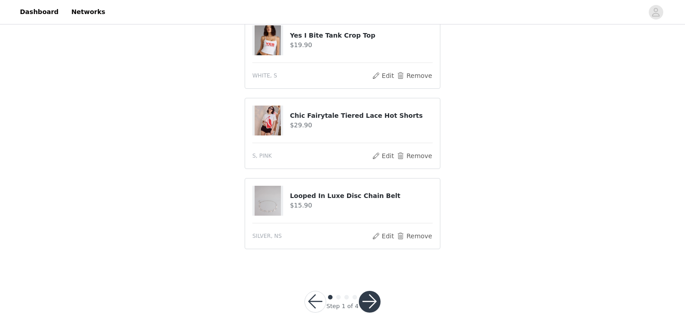 This screenshot has width=685, height=333. Describe the element at coordinates (655, 12) in the screenshot. I see `div: avatar` at that location.